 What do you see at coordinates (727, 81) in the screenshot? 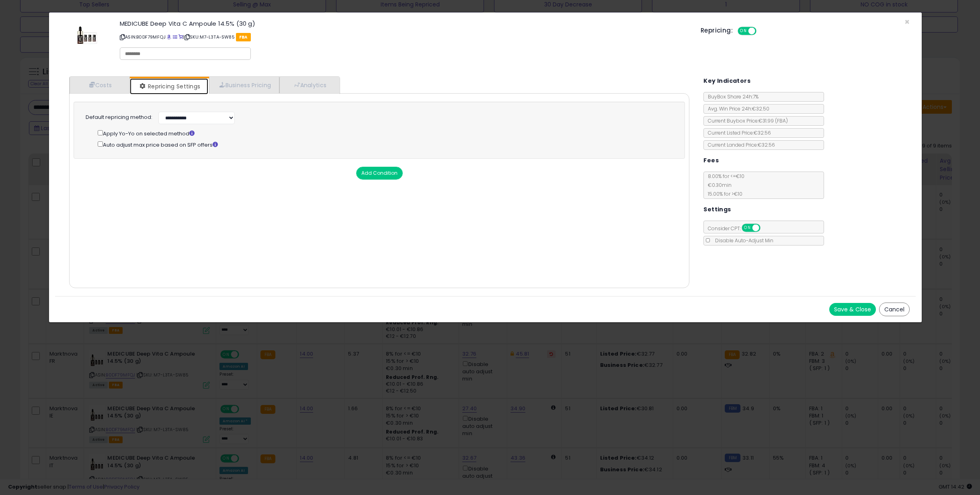
I see `h5: Key Indicators` at bounding box center [727, 81].